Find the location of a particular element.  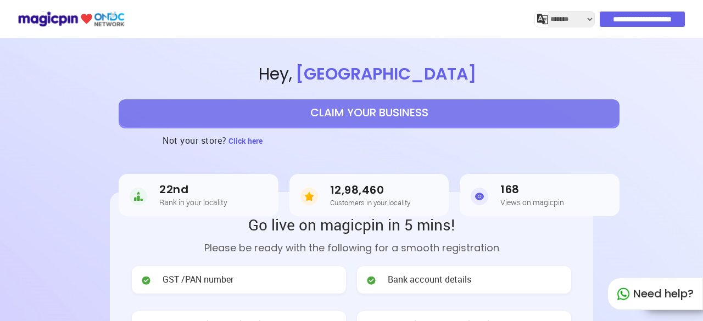

h3: Not your store? is located at coordinates (195, 141).